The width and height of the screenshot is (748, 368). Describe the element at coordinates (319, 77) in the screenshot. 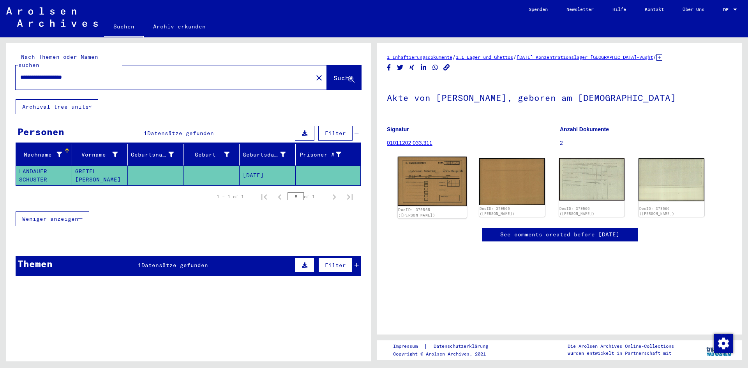

I see `button: Clear` at that location.